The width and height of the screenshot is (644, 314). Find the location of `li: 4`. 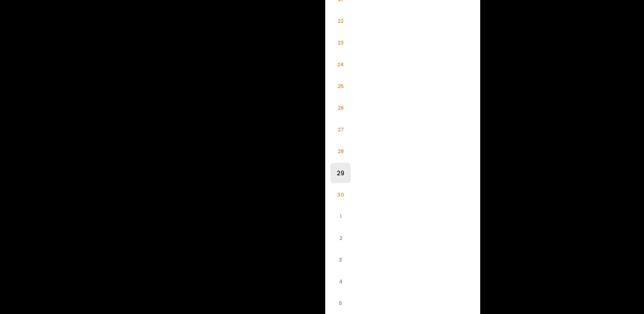

li: 4 is located at coordinates (340, 281).